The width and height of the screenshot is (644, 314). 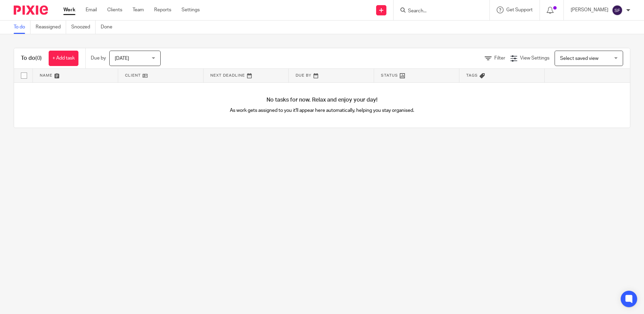 I want to click on span: Filter, so click(x=499, y=58).